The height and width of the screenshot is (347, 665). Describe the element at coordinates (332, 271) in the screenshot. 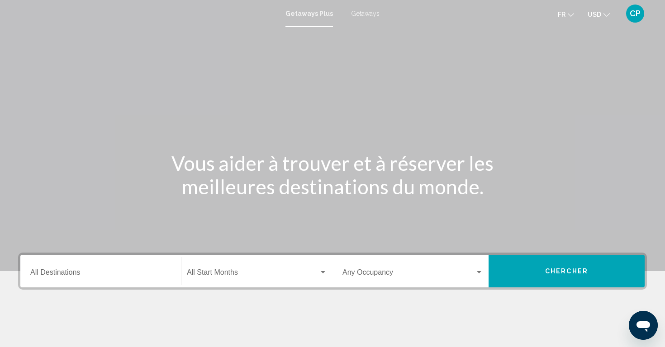

I see `div: Search widget` at that location.